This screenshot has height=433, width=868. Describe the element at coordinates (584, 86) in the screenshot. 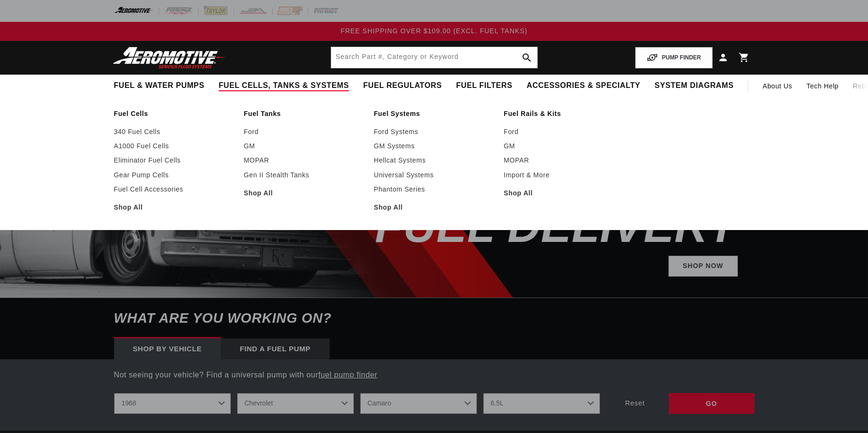

I see `summary: Accessories & Specialty` at that location.